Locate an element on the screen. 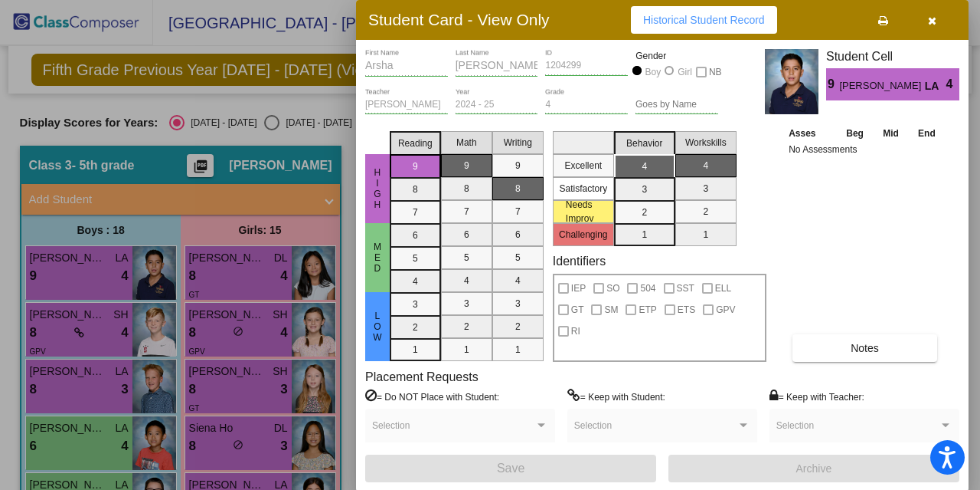  span: SST is located at coordinates (685, 288).